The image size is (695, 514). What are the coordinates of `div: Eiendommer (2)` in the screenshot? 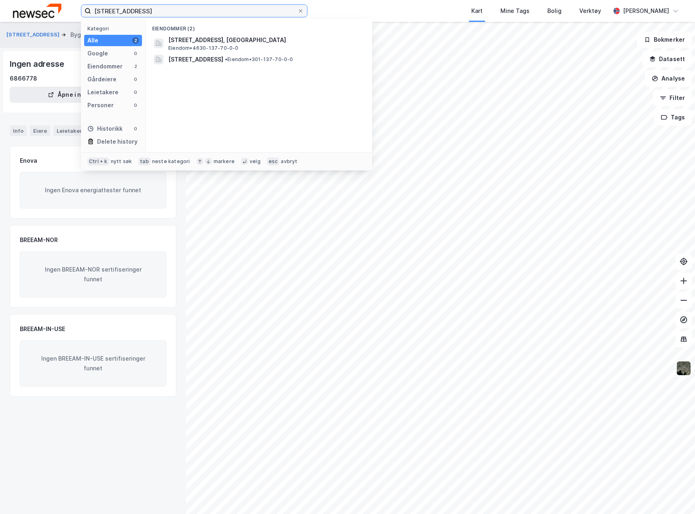 It's located at (259, 26).